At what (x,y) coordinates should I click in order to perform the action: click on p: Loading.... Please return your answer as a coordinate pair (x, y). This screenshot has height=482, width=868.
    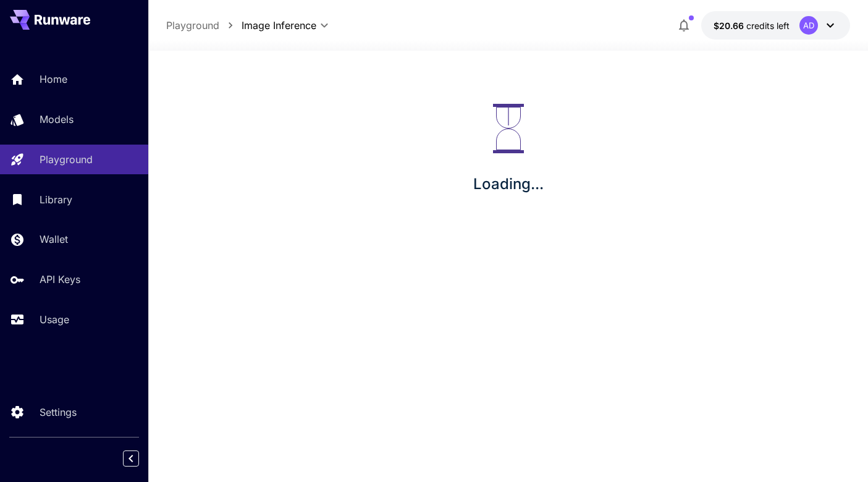
    Looking at the image, I should click on (508, 184).